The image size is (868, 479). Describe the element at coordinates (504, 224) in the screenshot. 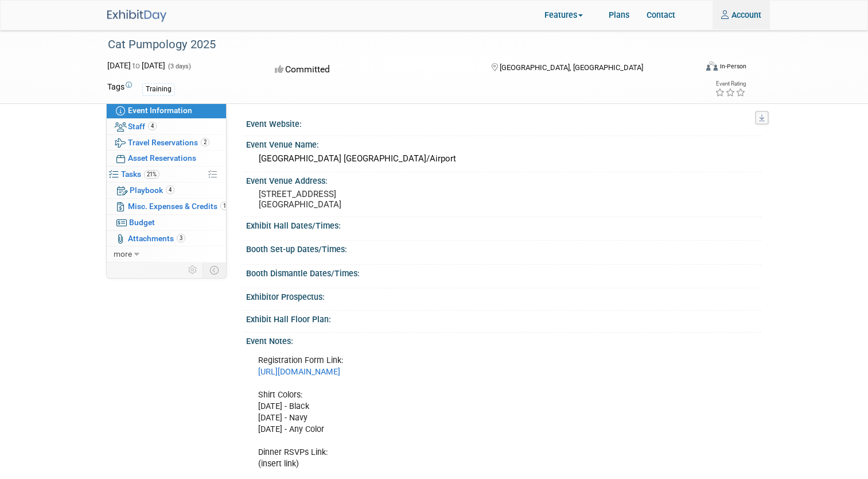

I see `div: Exhibit Hall Dates/Times:` at that location.